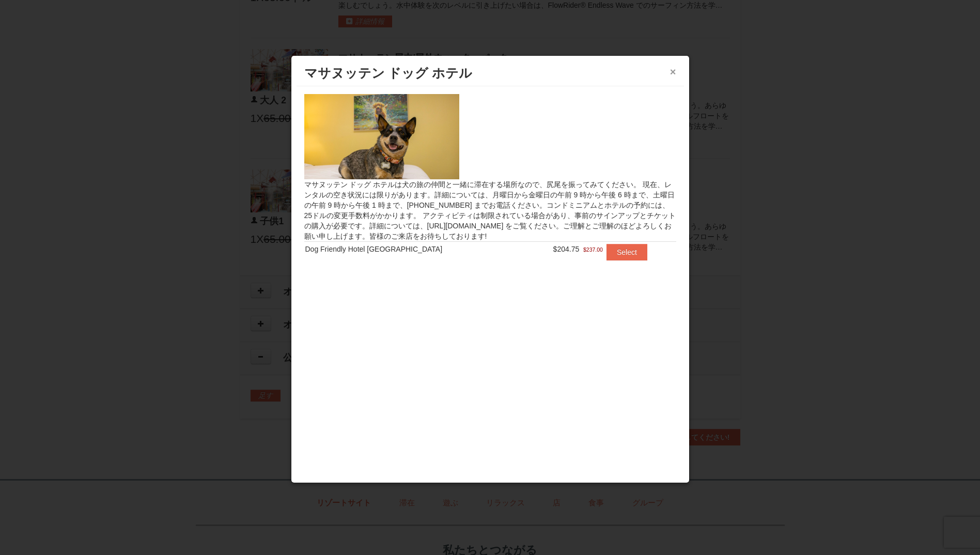 Image resolution: width=980 pixels, height=555 pixels. I want to click on button: Select, so click(627, 253).